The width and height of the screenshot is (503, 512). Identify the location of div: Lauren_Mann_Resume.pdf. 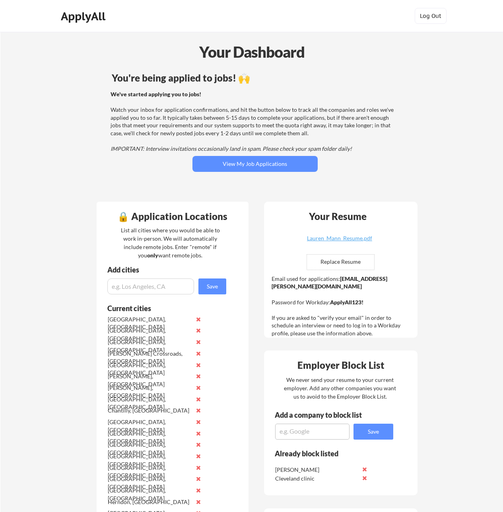
(340, 238).